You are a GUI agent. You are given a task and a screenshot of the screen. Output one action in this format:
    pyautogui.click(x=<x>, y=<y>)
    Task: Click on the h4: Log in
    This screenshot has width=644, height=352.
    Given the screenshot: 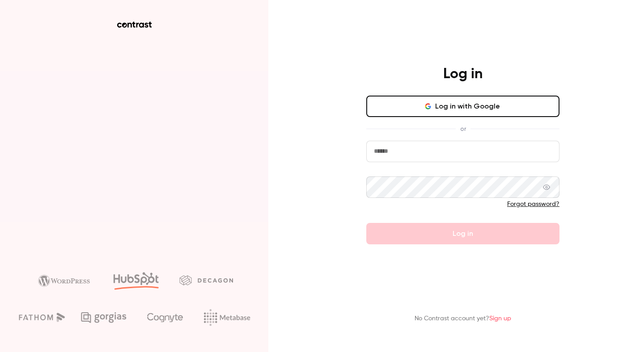 What is the action you would take?
    pyautogui.click(x=463, y=74)
    